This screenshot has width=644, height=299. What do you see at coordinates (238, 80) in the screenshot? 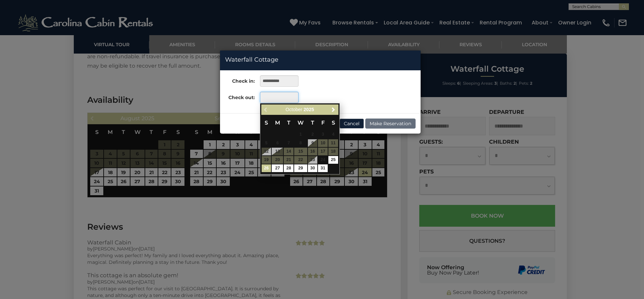
I see `label: Check in:` at bounding box center [238, 80].